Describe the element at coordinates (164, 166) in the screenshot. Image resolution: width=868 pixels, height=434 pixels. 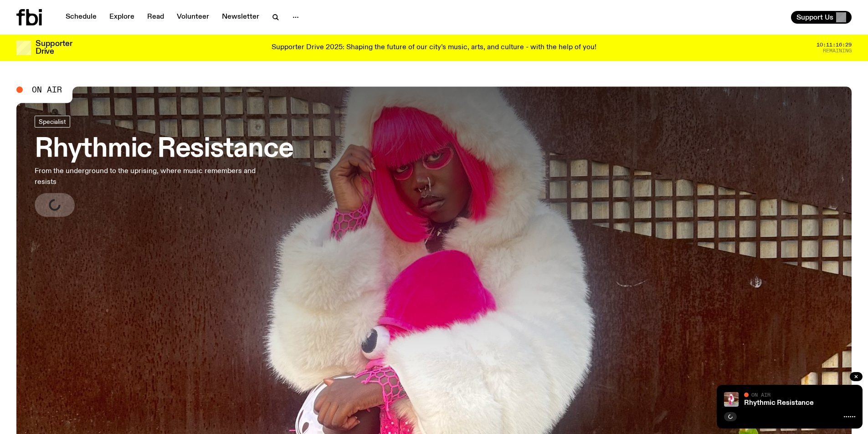
I see `a: Rhythmic ResistanceFrom the underground to the uprising, where music remembers and resists` at that location.